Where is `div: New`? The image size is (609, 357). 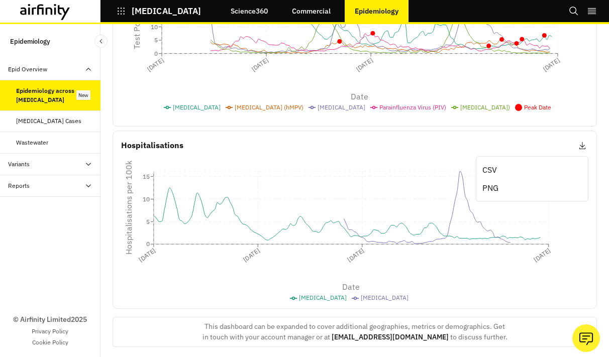
div: New is located at coordinates (83, 95).